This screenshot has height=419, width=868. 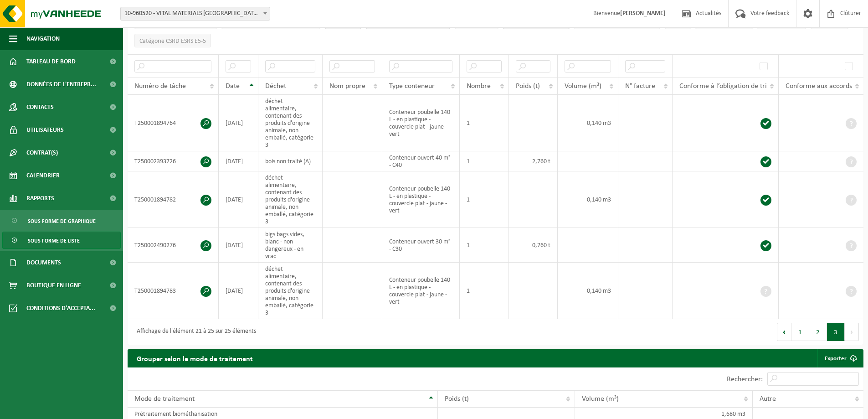 I want to click on span: Données de l'entrepr..., so click(x=61, y=85).